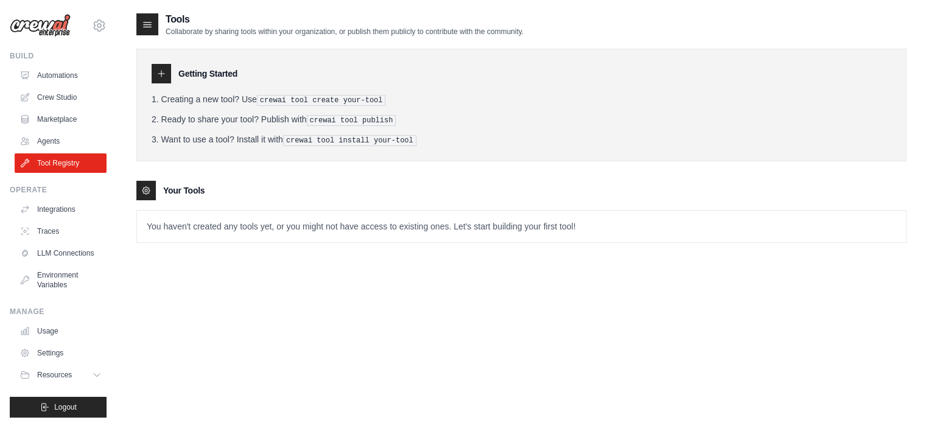 The image size is (926, 423). Describe the element at coordinates (60, 331) in the screenshot. I see `a: Usage` at that location.